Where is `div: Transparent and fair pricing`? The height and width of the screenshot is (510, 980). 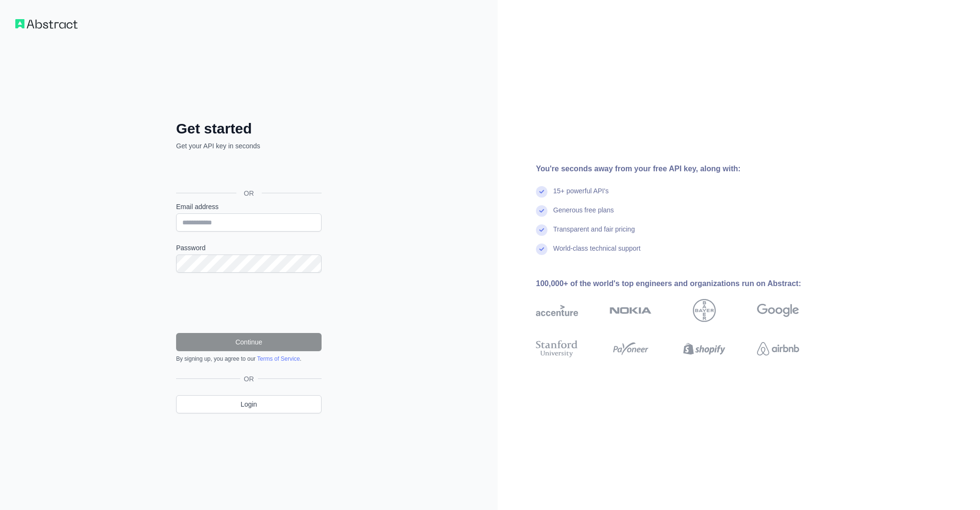 div: Transparent and fair pricing is located at coordinates (594, 234).